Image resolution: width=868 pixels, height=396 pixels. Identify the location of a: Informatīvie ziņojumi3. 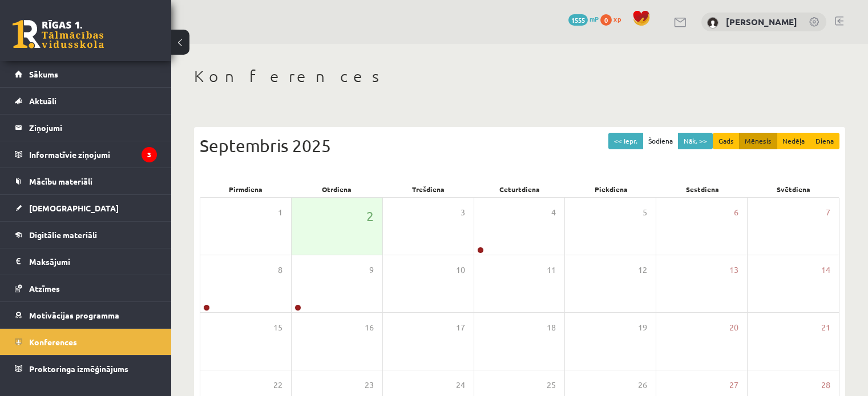
(86, 154).